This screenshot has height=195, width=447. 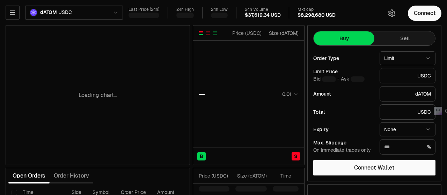 I want to click on button: Buy, so click(x=344, y=38).